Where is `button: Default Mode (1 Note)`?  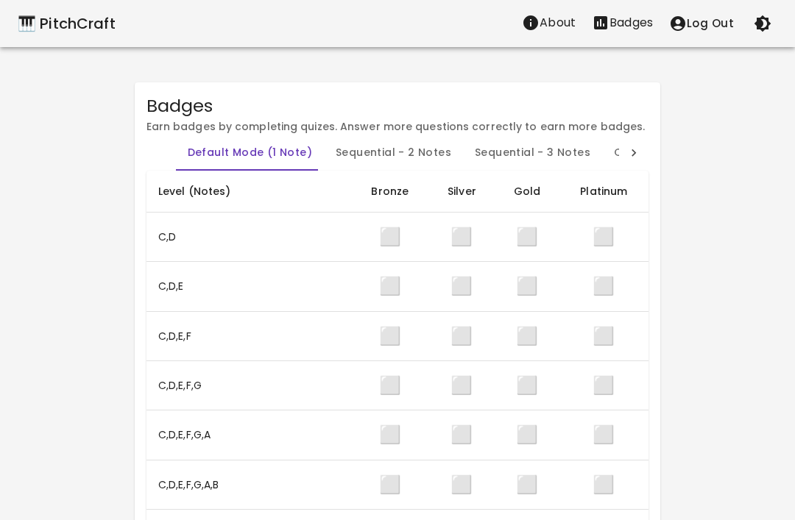 button: Default Mode (1 Note) is located at coordinates (249, 153).